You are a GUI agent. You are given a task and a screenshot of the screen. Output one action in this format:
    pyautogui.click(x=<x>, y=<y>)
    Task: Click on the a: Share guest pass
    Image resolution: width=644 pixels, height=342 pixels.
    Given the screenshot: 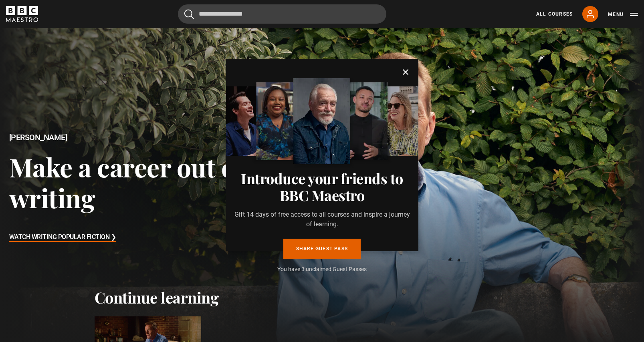 What is the action you would take?
    pyautogui.click(x=322, y=249)
    